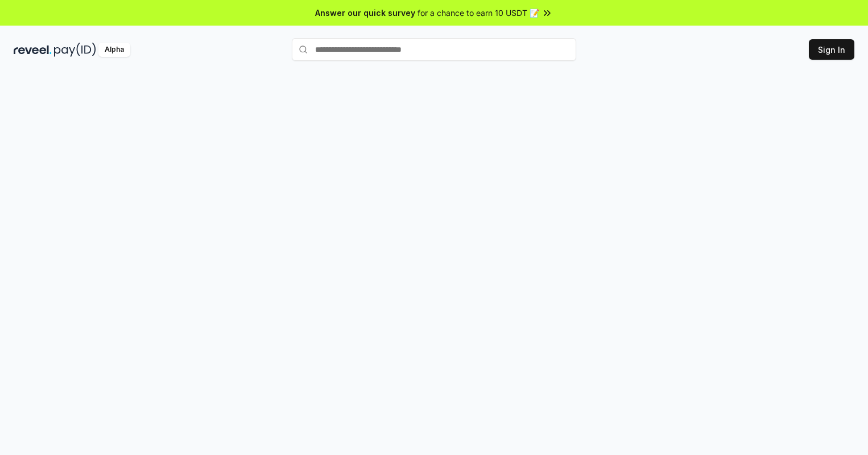 The height and width of the screenshot is (455, 868). What do you see at coordinates (75, 49) in the screenshot?
I see `img: pay_id` at bounding box center [75, 49].